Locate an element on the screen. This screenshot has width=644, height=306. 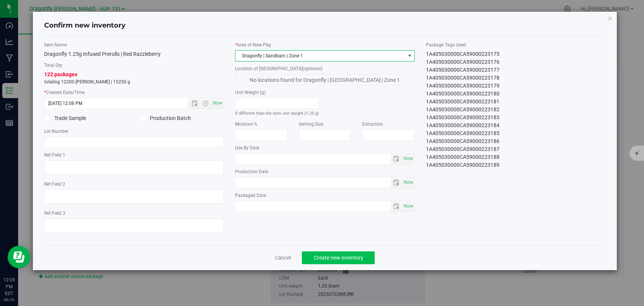
label: Item Name is located at coordinates (134, 45).